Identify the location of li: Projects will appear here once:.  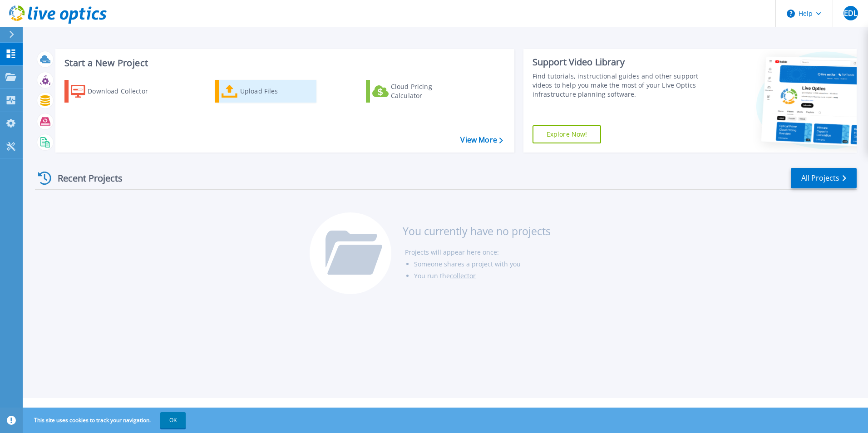
(478, 252).